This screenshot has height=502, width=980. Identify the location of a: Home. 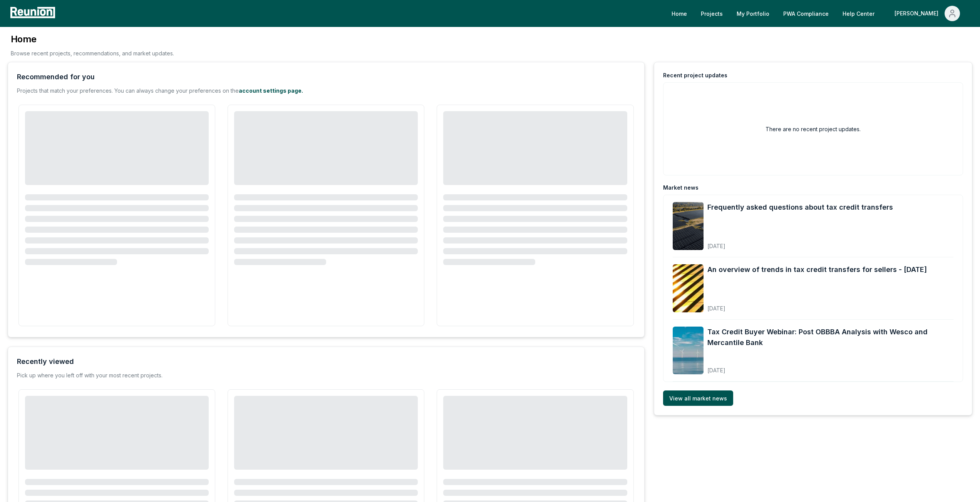
(679, 13).